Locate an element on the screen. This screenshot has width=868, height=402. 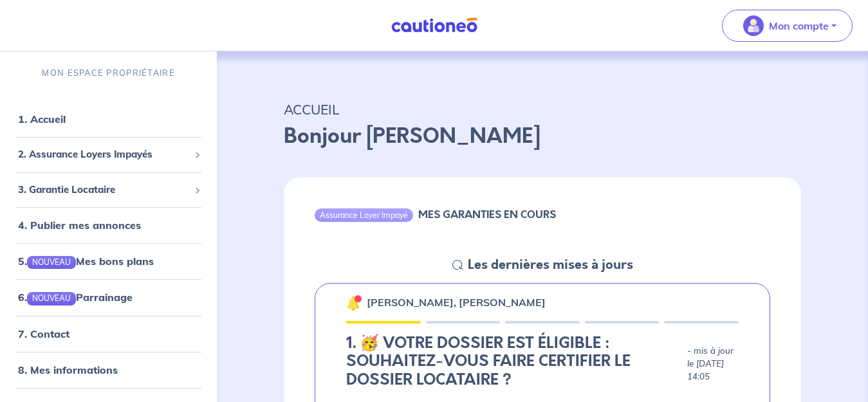
img: Cautioneo is located at coordinates (434, 25).